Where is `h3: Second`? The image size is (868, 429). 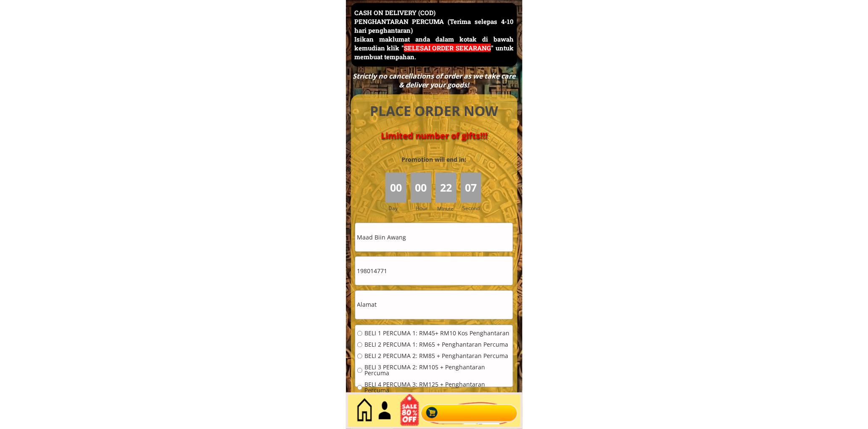
h3: Second is located at coordinates (473, 208).